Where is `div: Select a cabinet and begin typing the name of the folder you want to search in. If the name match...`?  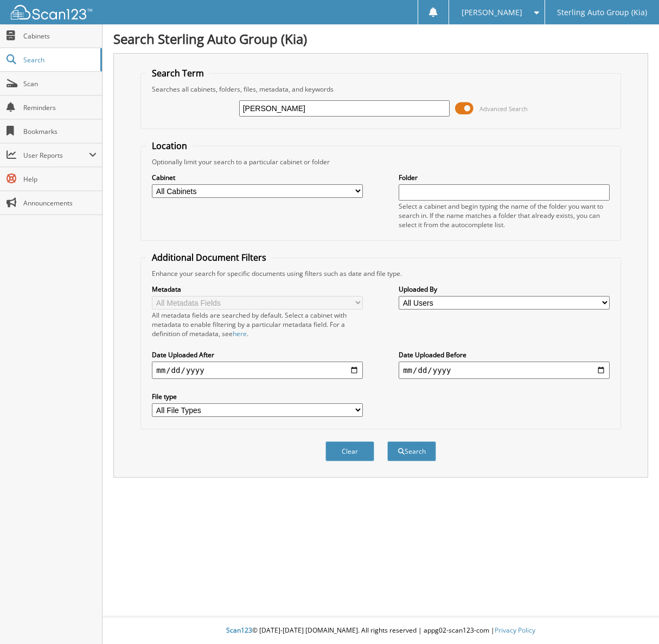
div: Select a cabinet and begin typing the name of the folder you want to search in. If the name match... is located at coordinates (504, 215).